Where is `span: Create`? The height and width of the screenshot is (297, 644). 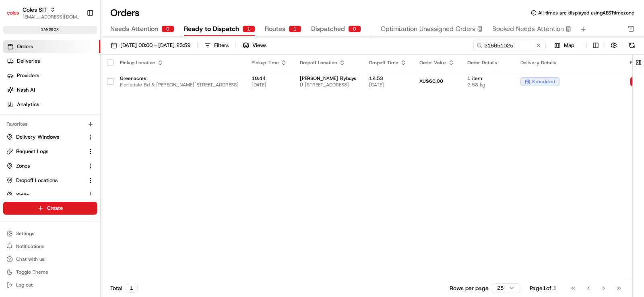 span: Create is located at coordinates (54, 208).